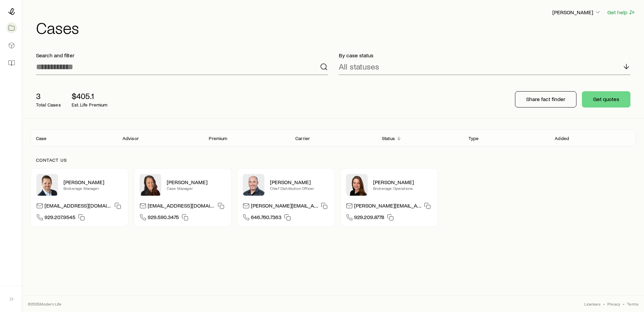  I want to click on img: Abby McGuigan, so click(150, 185).